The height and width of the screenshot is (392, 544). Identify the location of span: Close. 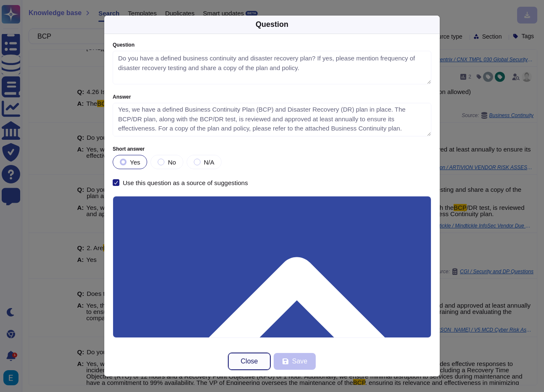
(249, 362).